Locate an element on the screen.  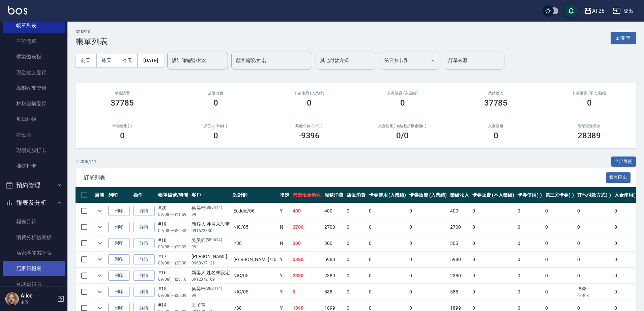
a: 新開單 is located at coordinates (623, 38).